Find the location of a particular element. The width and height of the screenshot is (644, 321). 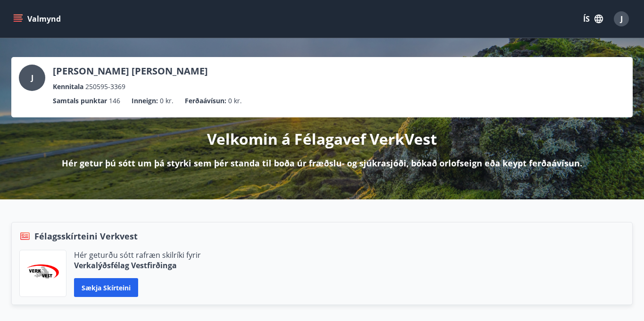

p: Ferðaávísun : is located at coordinates (206, 101).